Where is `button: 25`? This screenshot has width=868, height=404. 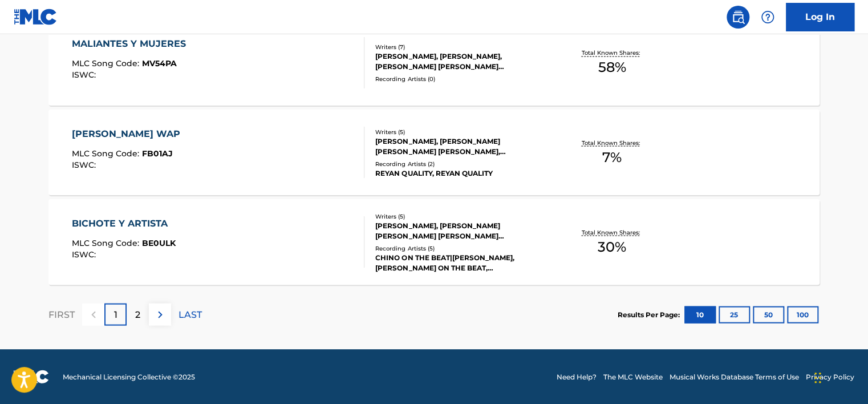
button: 25 is located at coordinates (734, 315).